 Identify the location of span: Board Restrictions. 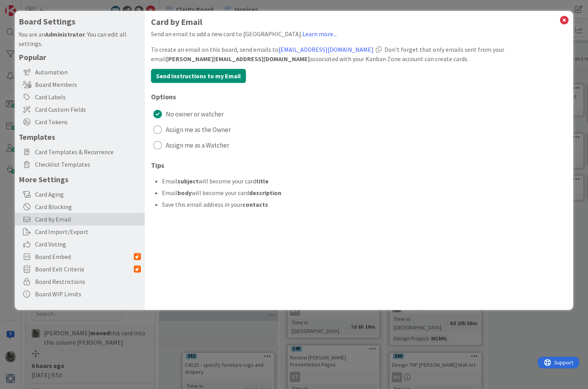
(88, 282).